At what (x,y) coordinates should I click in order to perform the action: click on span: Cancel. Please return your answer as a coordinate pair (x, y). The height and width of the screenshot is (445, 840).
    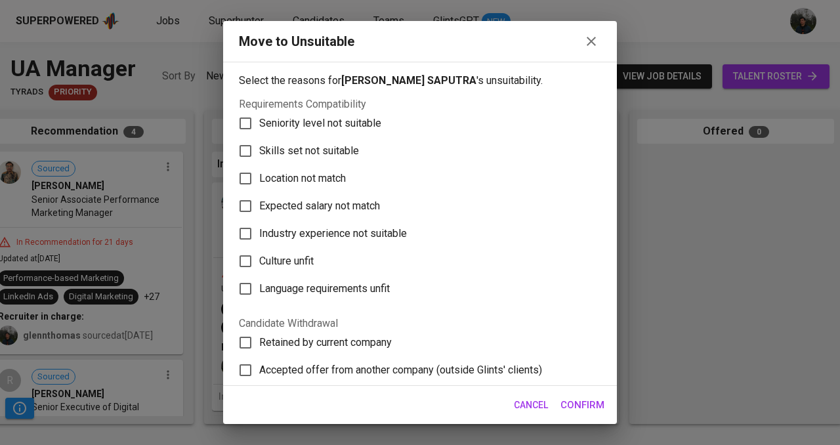
    Looking at the image, I should click on (531, 405).